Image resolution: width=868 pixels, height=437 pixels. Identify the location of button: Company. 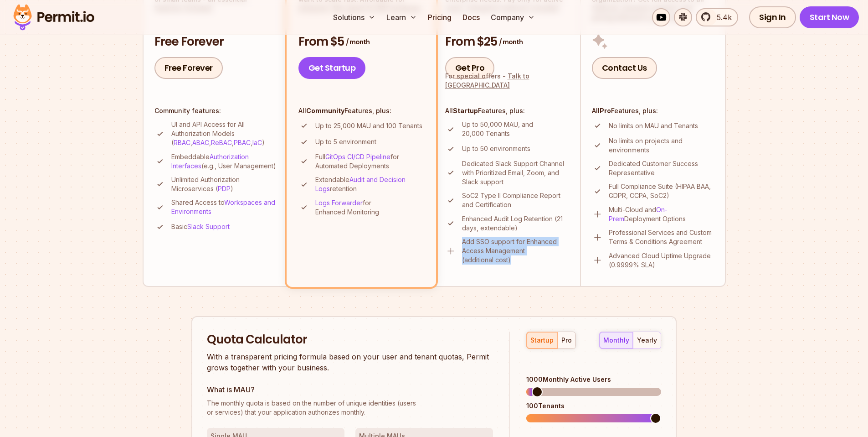
(513, 17).